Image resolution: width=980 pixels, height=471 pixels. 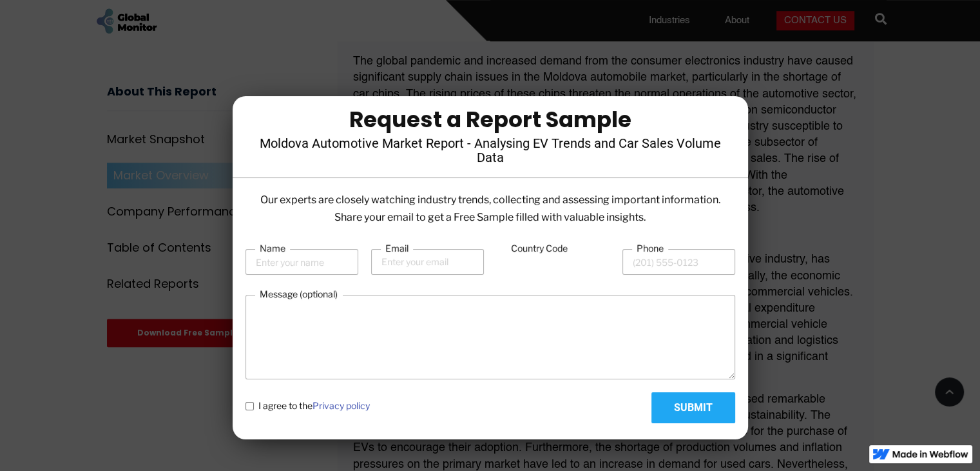 I want to click on input: (201) 555-0123, so click(x=678, y=262).